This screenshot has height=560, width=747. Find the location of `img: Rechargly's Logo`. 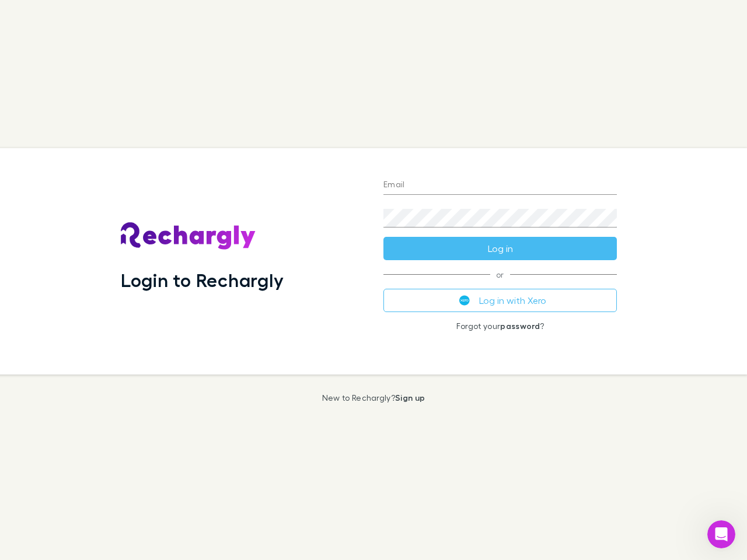

img: Rechargly's Logo is located at coordinates (189, 236).